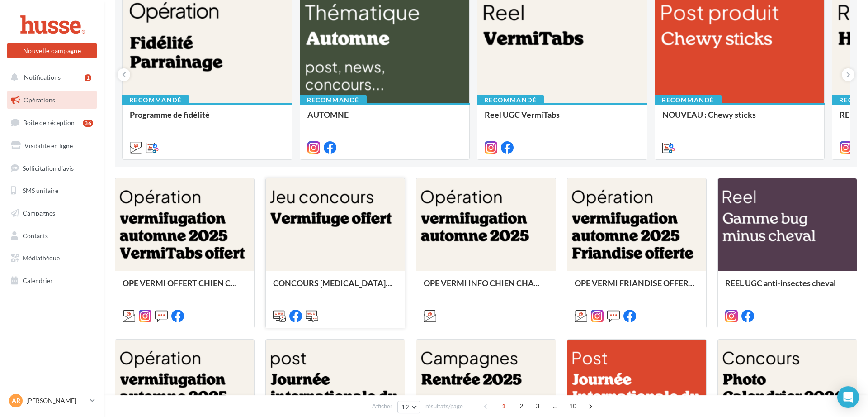  I want to click on span: 12, so click(405, 407).